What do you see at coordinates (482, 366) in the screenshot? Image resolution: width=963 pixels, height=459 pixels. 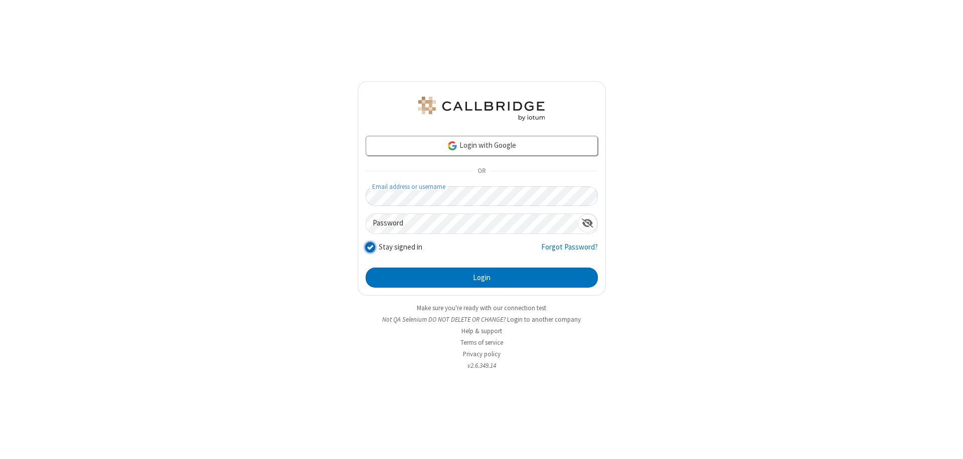 I see `li: v2.6.349.14` at bounding box center [482, 366].